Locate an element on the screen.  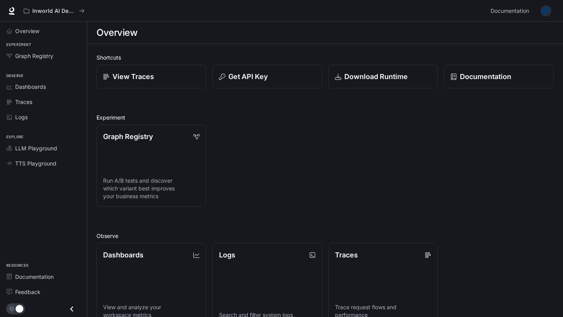
button: All workspaces is located at coordinates (54, 11).